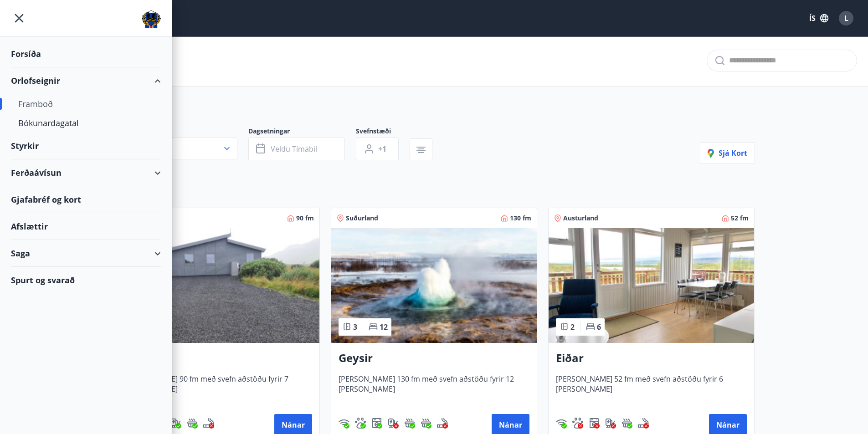 Image resolution: width=868 pixels, height=434 pixels. Describe the element at coordinates (86, 104) in the screenshot. I see `div: Framboð` at that location.